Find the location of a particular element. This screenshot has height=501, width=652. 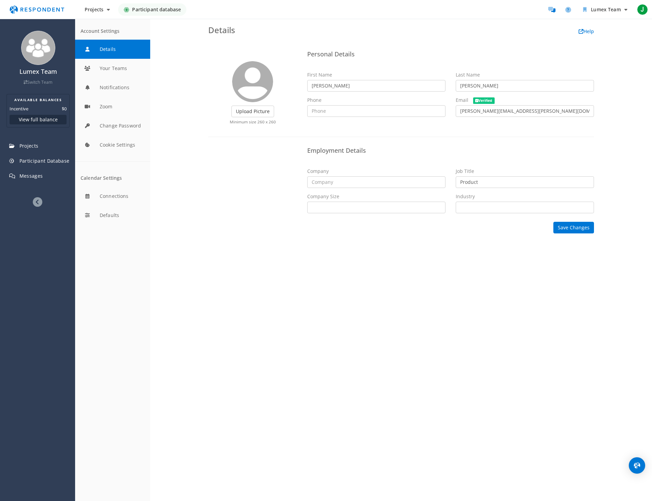

img: respondent-logo.png is located at coordinates (37, 10).